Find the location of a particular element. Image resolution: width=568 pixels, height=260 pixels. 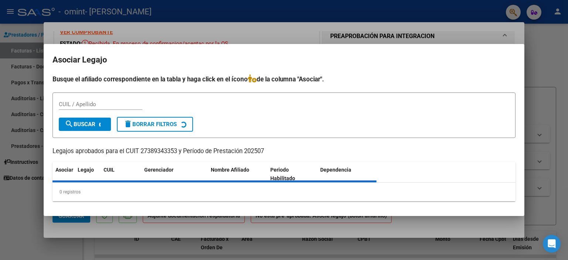

span: Nombre Afiliado is located at coordinates (230, 170).